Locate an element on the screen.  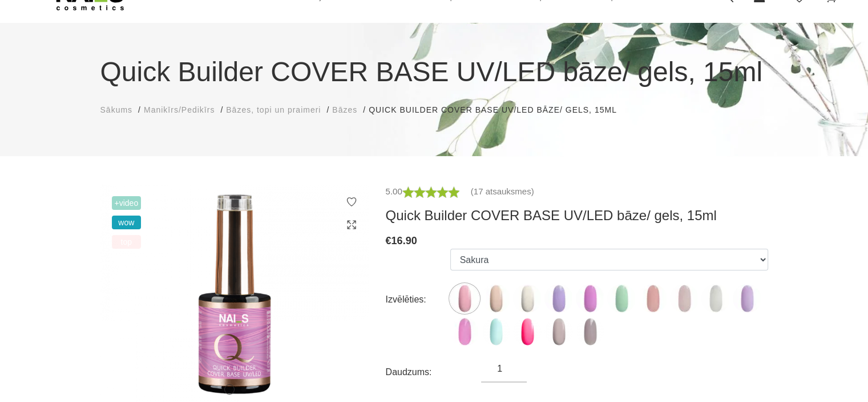
li: Quick Builder COVER BASE UV/LED bāze/ gels, 15ml is located at coordinates (498, 110).